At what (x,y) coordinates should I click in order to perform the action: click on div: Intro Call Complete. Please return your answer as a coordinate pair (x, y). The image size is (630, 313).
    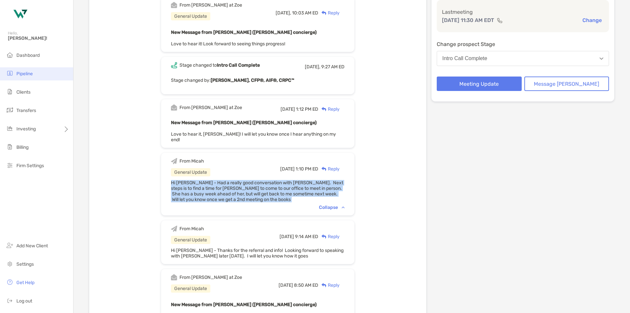
    Looking at the image, I should click on (465, 58).